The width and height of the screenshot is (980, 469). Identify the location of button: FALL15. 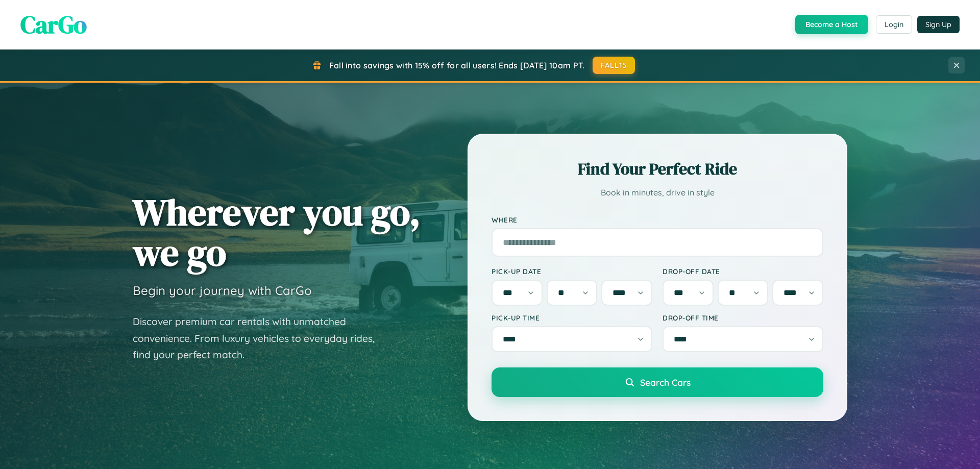
(614, 65).